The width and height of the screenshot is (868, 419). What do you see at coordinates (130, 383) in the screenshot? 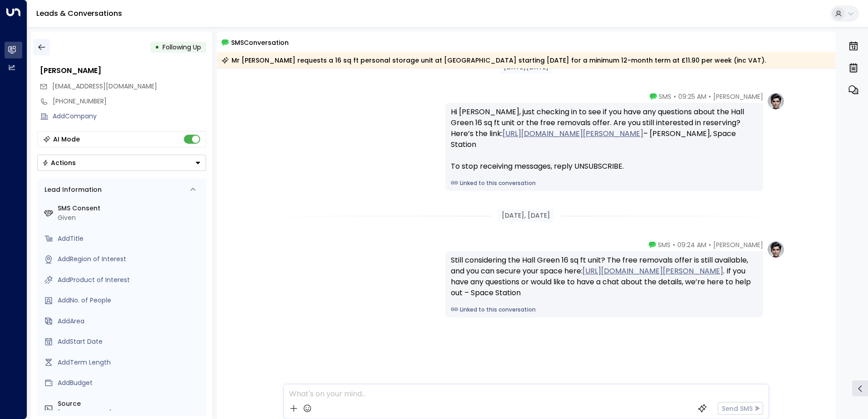
I see `div: AddBudget` at bounding box center [130, 383].